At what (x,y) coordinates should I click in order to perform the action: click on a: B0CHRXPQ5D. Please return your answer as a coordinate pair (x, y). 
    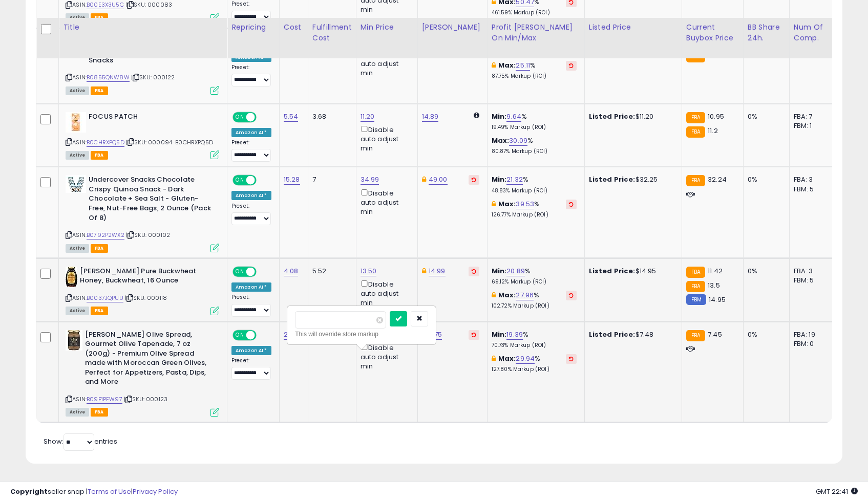
    Looking at the image, I should click on (106, 142).